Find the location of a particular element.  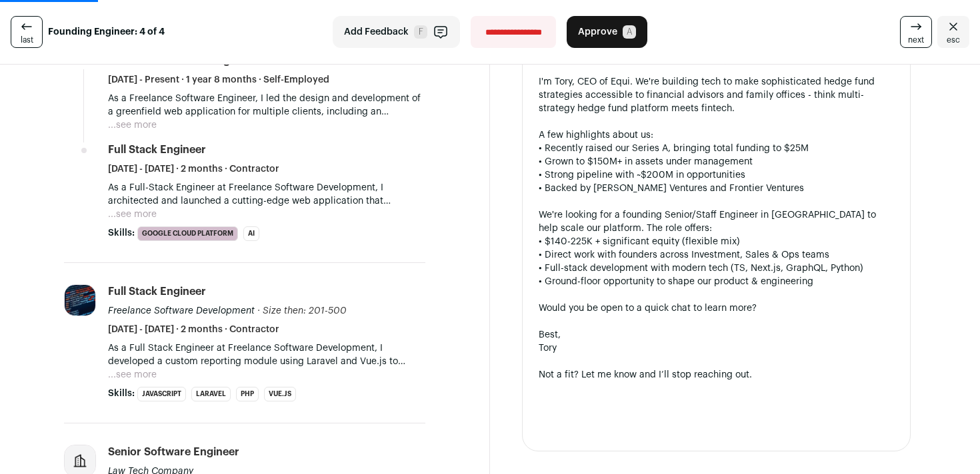

li: PHP is located at coordinates (247, 394).